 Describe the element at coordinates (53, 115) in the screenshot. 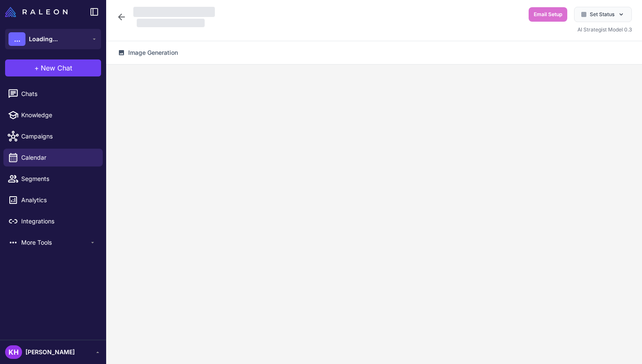

I see `a: Knowledge` at that location.